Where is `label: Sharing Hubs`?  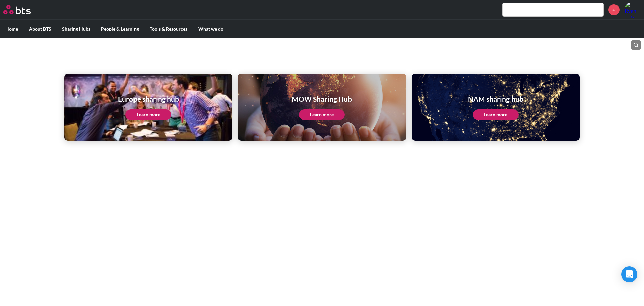 label: Sharing Hubs is located at coordinates (76, 29).